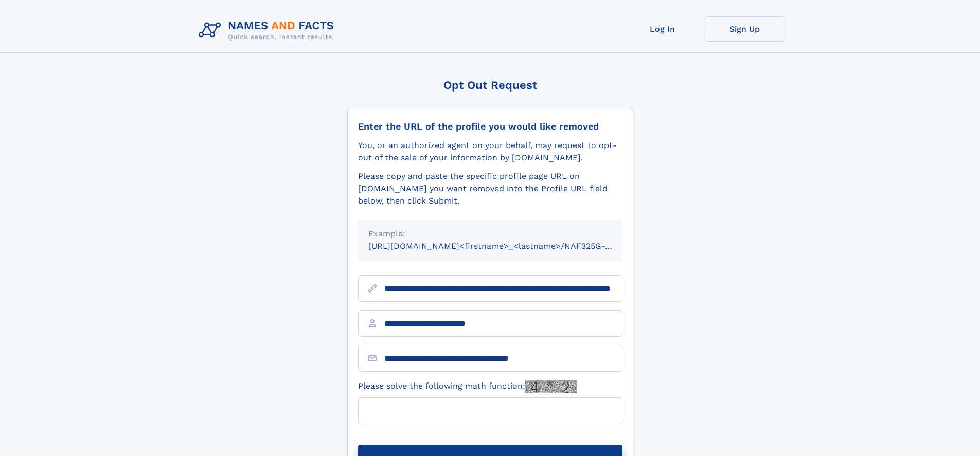 This screenshot has height=456, width=980. What do you see at coordinates (467, 387) in the screenshot?
I see `label: Please solve the following math function:` at bounding box center [467, 387].